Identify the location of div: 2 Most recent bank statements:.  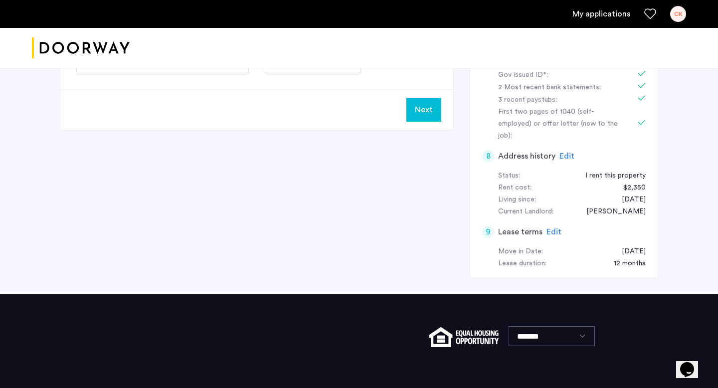
(561, 88).